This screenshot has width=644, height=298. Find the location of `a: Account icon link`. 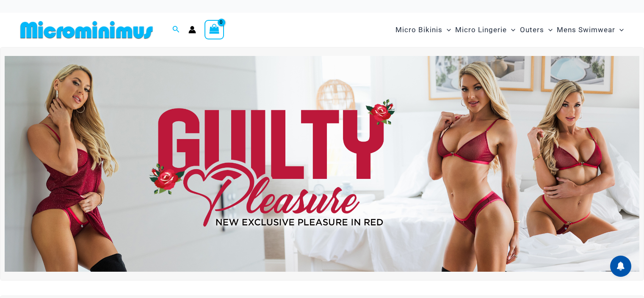

a: Account icon link is located at coordinates (192, 30).